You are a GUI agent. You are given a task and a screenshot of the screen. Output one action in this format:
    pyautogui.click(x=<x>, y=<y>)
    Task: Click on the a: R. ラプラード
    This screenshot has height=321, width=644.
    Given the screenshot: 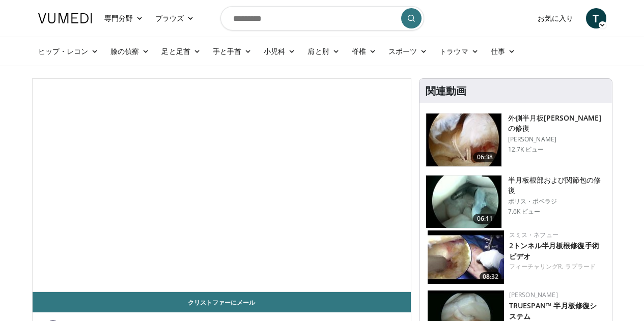 What is the action you would take?
    pyautogui.click(x=577, y=266)
    